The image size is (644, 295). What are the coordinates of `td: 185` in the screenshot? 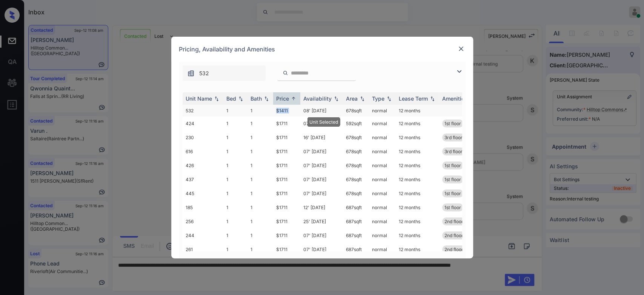 It's located at (203, 207).